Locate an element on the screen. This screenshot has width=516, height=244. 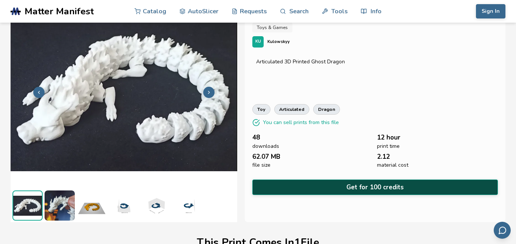
span: downloads is located at coordinates (265, 146).